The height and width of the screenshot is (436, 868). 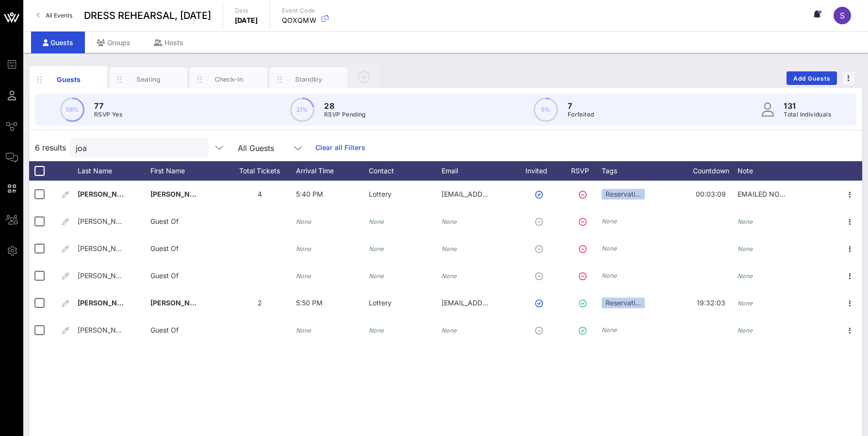 What do you see at coordinates (246, 11) in the screenshot?
I see `p: Date` at bounding box center [246, 11].